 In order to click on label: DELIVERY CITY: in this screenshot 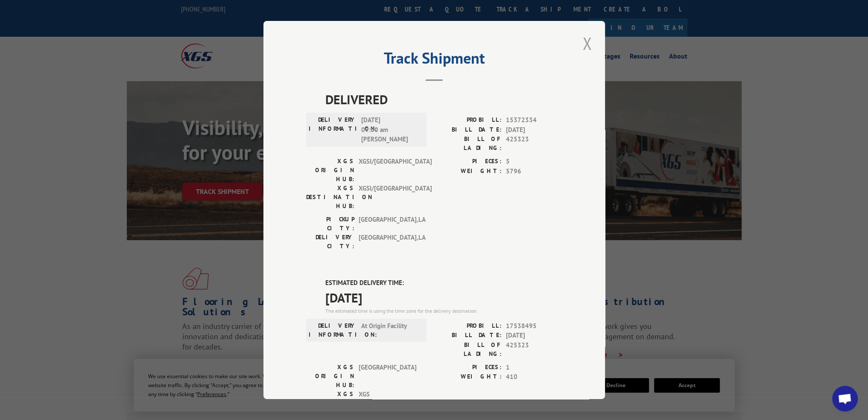, I will do `click(330, 242)`.